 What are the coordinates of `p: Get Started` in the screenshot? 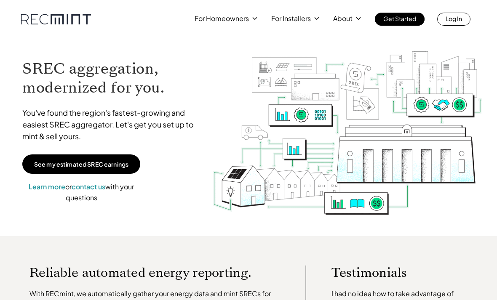 It's located at (399, 19).